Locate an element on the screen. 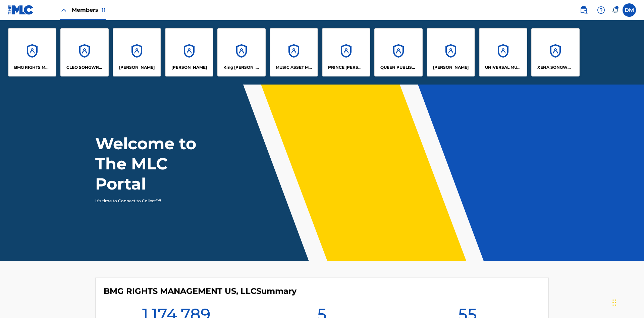 This screenshot has height=318, width=644. p: ELVIS COSTELLO is located at coordinates (137, 67).